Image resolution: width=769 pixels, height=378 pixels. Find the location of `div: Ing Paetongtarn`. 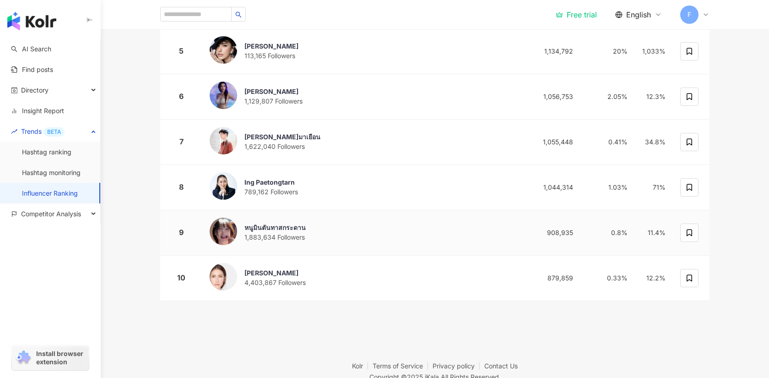

div: Ing Paetongtarn is located at coordinates (271, 182).